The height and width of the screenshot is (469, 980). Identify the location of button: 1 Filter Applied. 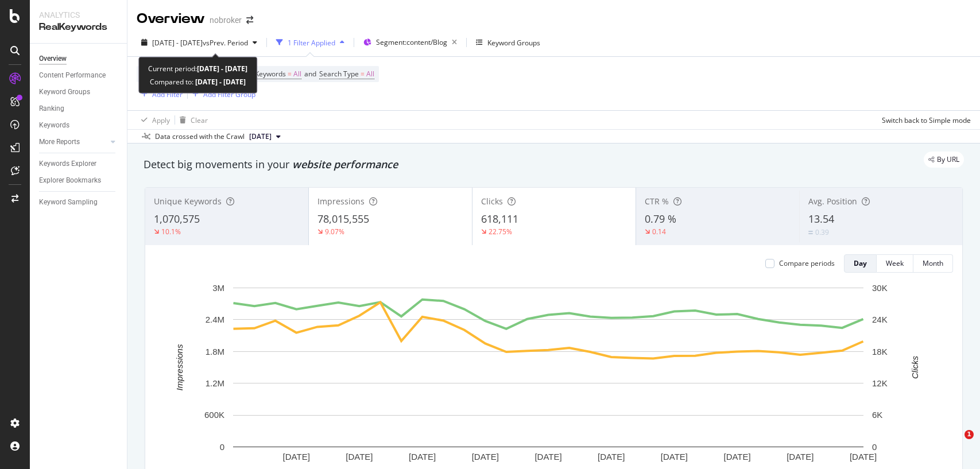
(310, 42).